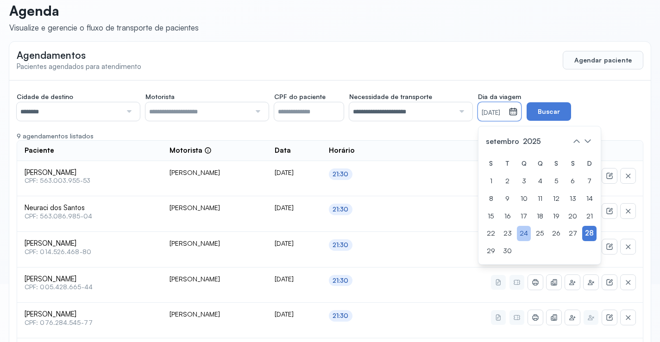 The width and height of the screenshot is (660, 342). I want to click on span: CPF: 563.003.955-53, so click(89, 181).